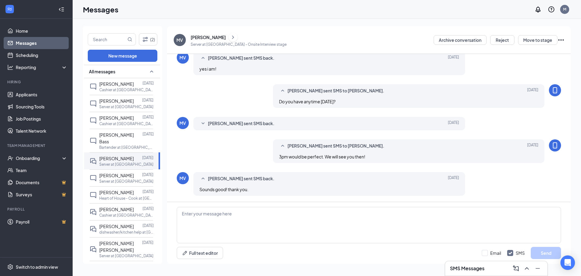 The image size is (581, 276). Describe the element at coordinates (546, 253) in the screenshot. I see `button: Send` at that location.